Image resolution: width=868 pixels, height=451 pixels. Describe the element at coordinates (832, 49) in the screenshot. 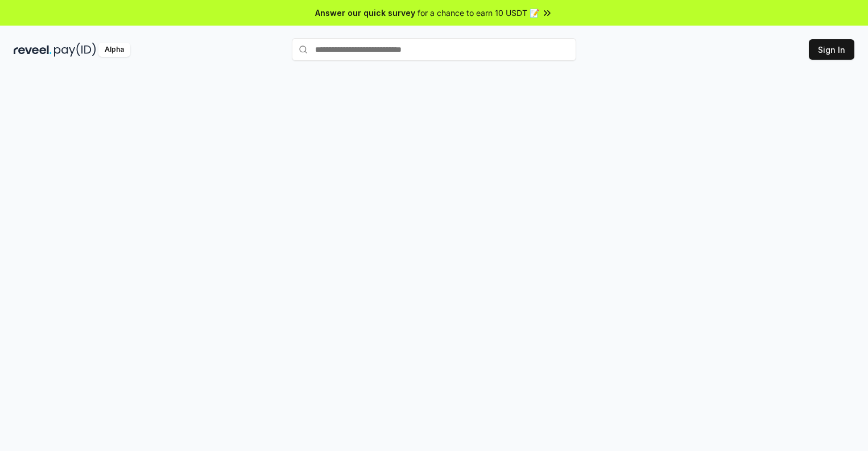

I see `button: Sign In` at that location.